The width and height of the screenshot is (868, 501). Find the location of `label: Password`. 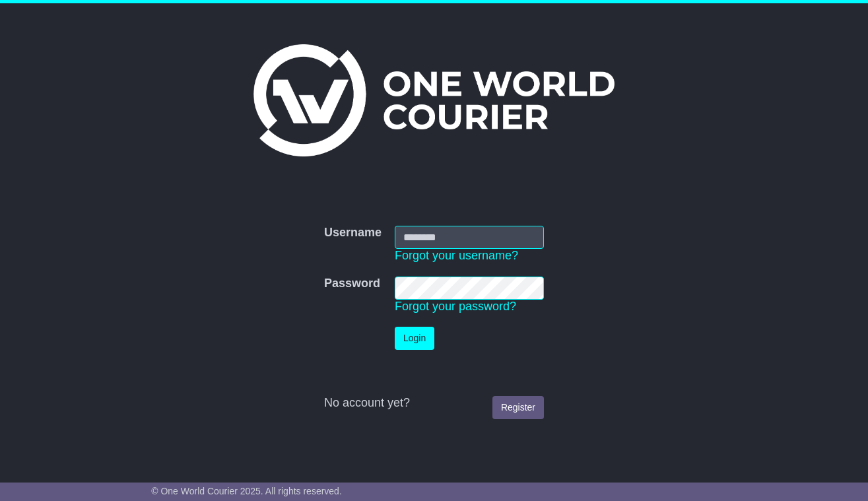

label: Password is located at coordinates (352, 284).